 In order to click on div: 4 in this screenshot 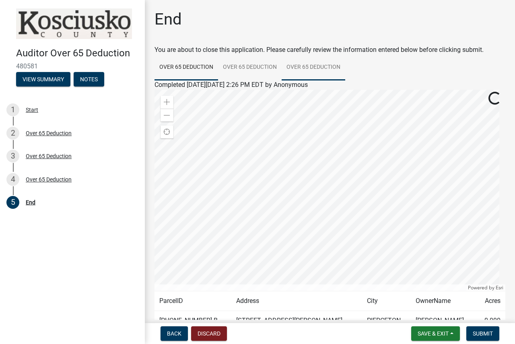, I will do `click(13, 180)`.